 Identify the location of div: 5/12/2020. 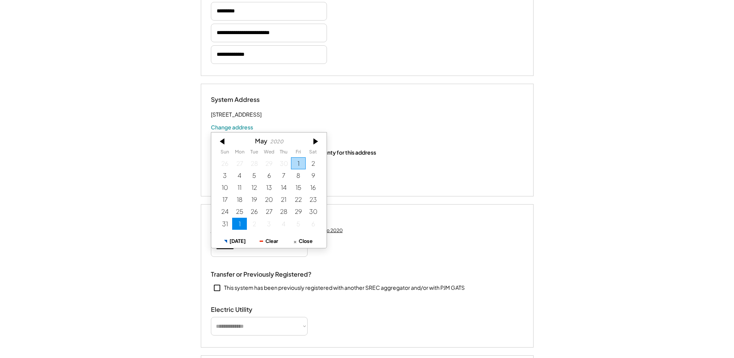
(254, 187).